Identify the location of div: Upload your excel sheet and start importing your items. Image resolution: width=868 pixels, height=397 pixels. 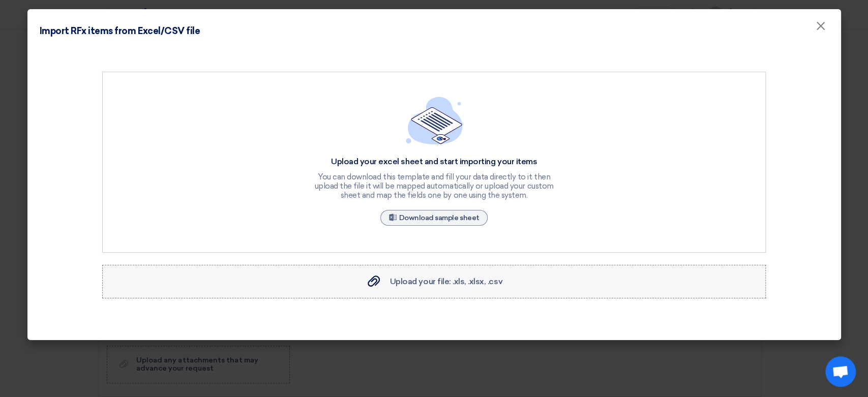
(434, 162).